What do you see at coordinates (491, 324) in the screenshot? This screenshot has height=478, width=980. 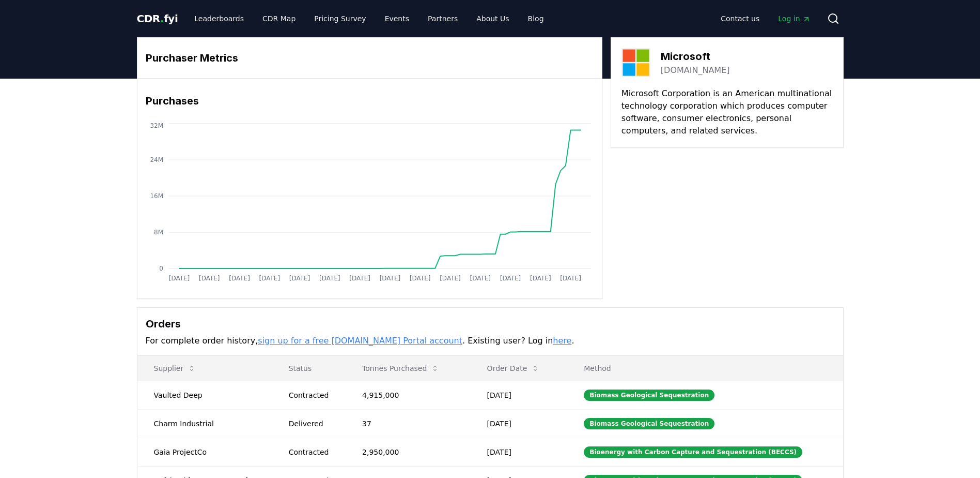 I see `h3: Orders` at bounding box center [491, 324].